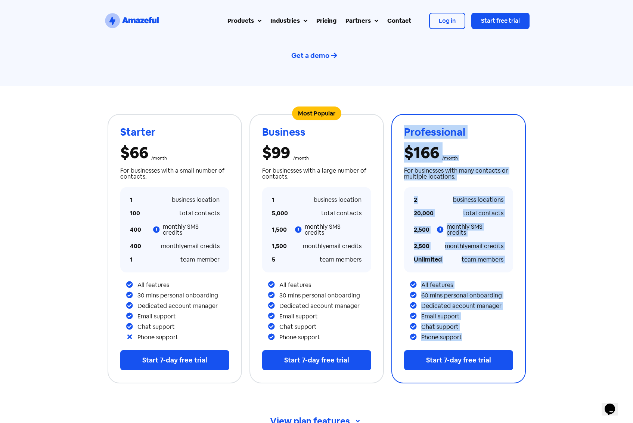 This screenshot has width=633, height=423. What do you see at coordinates (500, 21) in the screenshot?
I see `span: Start free trial` at bounding box center [500, 21].